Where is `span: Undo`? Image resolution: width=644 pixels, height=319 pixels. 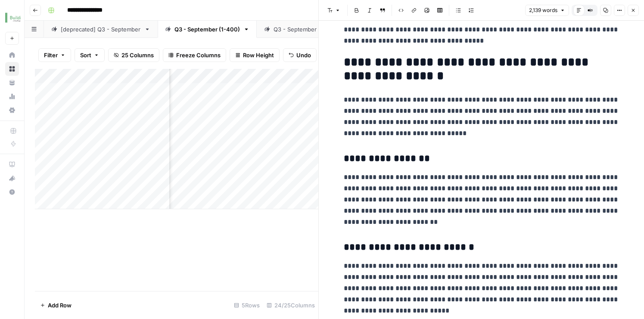
span: Undo is located at coordinates (304, 55).